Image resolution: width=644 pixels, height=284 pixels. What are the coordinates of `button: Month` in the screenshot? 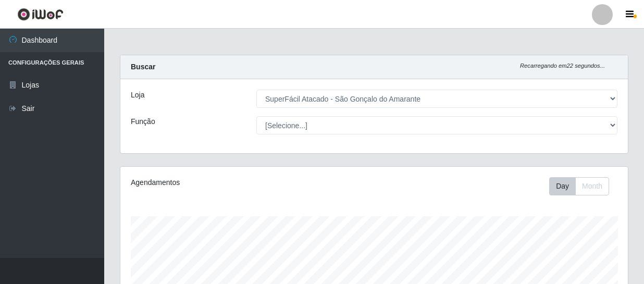 It's located at (592, 186).